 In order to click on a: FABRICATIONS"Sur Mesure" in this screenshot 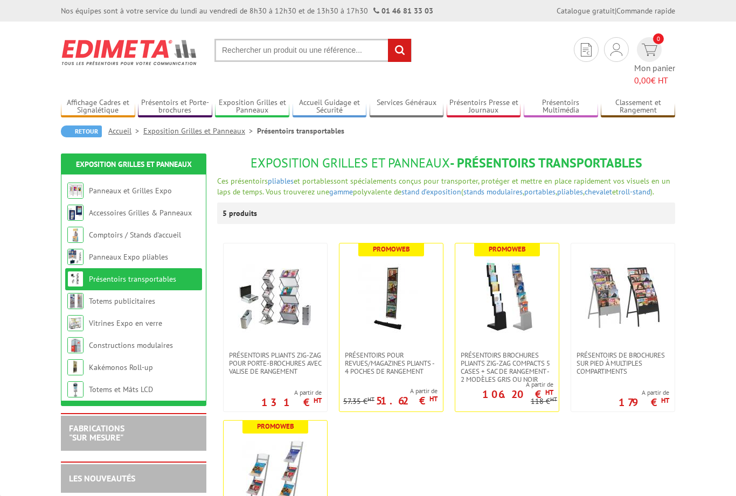, I will do `click(96, 433)`.